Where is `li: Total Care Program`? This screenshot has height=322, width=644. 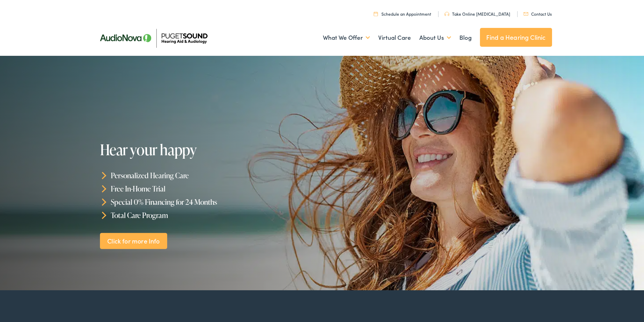 li: Total Care Program is located at coordinates (213, 214).